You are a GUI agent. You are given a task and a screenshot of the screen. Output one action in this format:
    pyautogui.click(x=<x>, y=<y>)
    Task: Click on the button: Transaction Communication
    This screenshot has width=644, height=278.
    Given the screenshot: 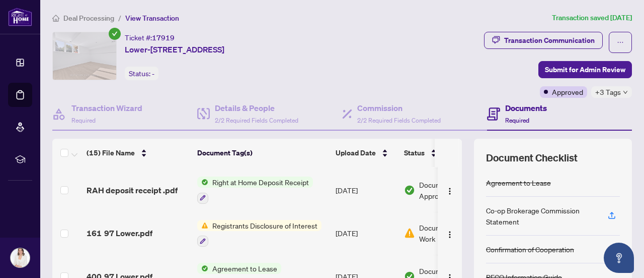 What is the action you would take?
    pyautogui.click(x=544, y=41)
    